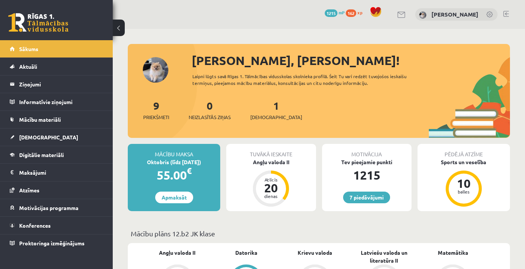 Image resolution: width=525 pixels, height=269 pixels. I want to click on a: 1215 mP, so click(335, 12).